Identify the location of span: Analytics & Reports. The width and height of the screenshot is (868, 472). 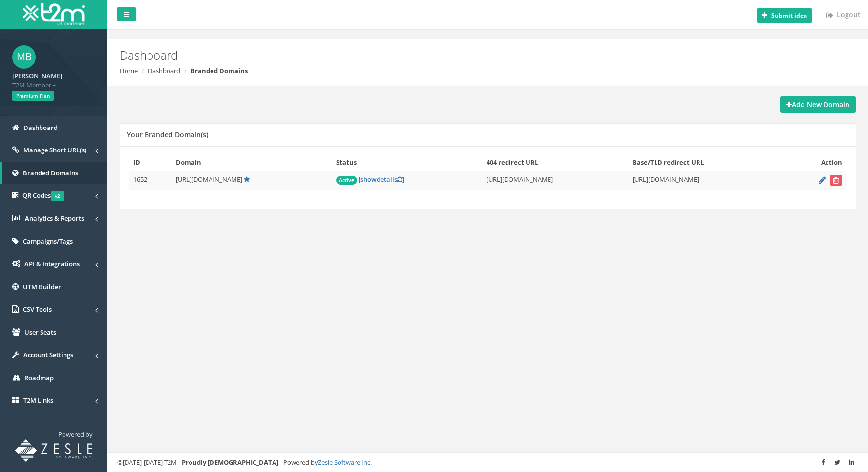
(55, 219).